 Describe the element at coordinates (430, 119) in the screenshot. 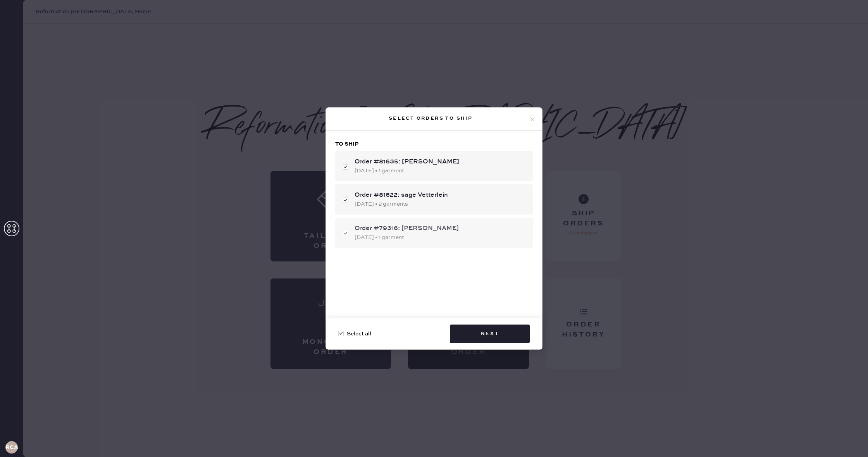

I see `div: Select orders to ship` at that location.